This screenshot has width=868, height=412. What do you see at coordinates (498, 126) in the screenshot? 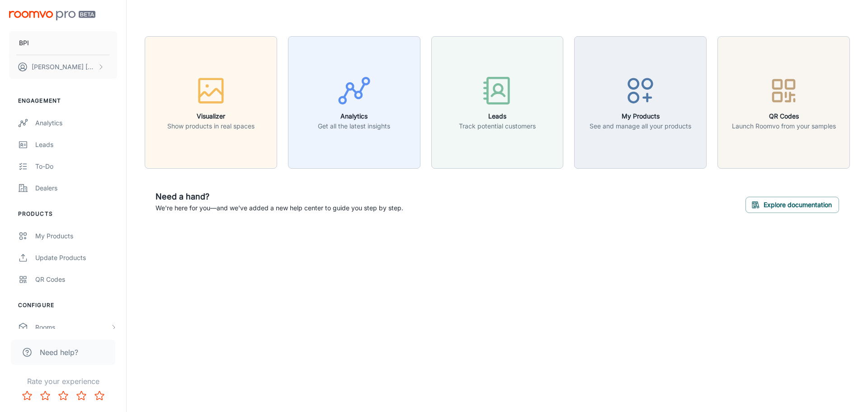
I see `p: Track potential customers` at bounding box center [498, 126].